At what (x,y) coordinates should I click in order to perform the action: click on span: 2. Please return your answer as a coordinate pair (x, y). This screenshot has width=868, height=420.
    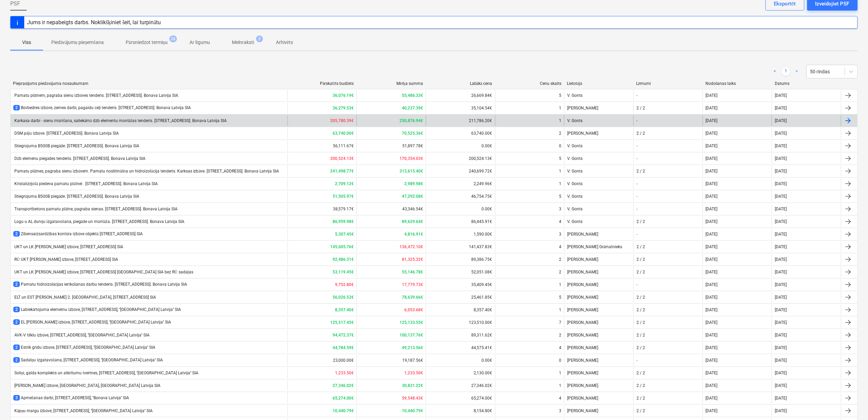
    Looking at the image, I should click on (17, 285).